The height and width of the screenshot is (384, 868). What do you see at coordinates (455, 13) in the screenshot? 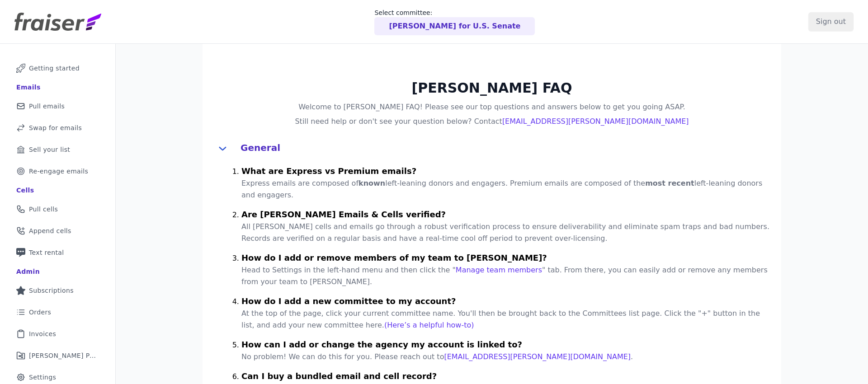
I see `p: Select committee:` at bounding box center [455, 13].